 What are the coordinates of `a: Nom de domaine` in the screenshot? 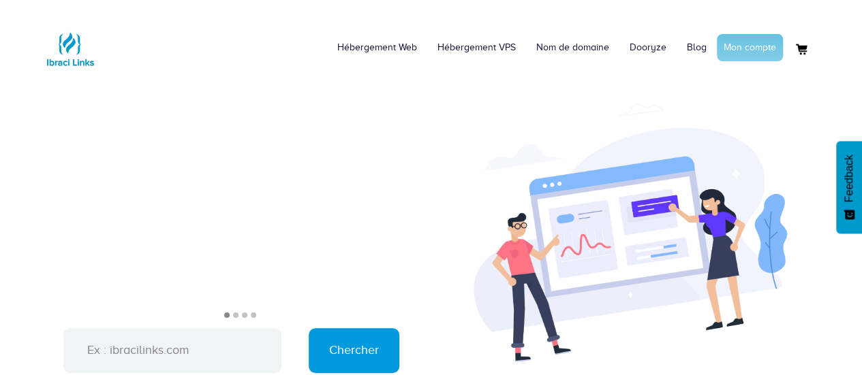 It's located at (572, 48).